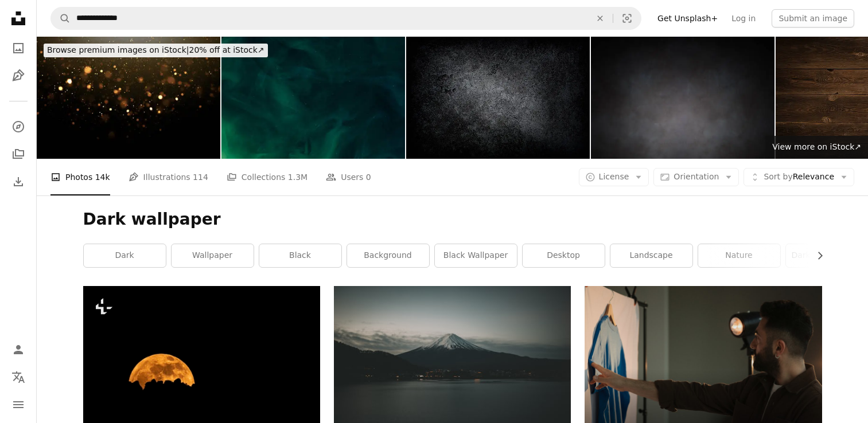  Describe the element at coordinates (388, 256) in the screenshot. I see `a: background` at that location.